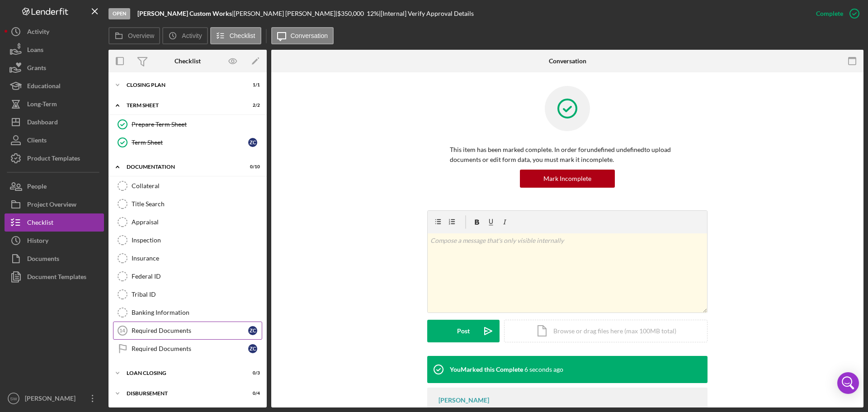 Image resolution: width=868 pixels, height=412 pixels. I want to click on div: DISBURSEMENT, so click(182, 393).